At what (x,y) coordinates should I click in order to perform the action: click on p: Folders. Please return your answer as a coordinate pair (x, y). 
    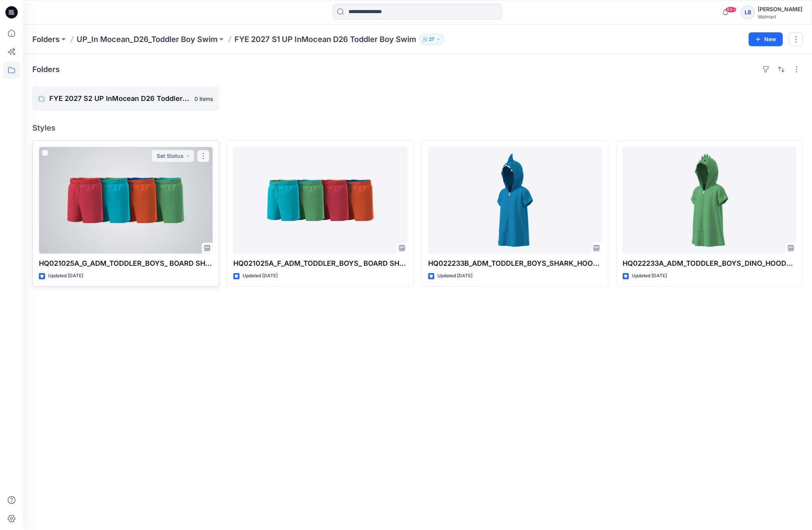
    Looking at the image, I should click on (46, 39).